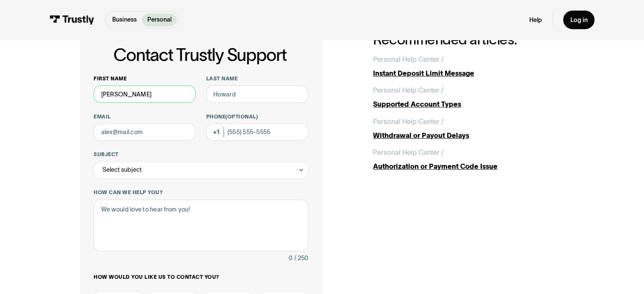 The width and height of the screenshot is (644, 294). I want to click on div: Log in, so click(579, 20).